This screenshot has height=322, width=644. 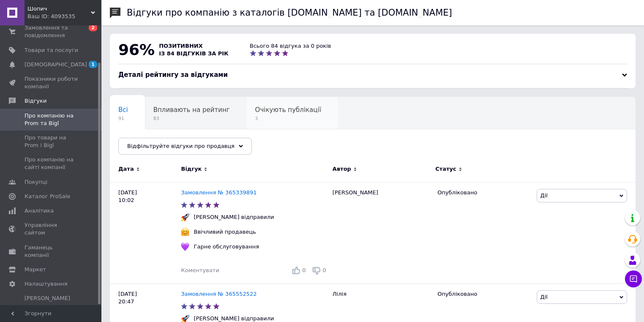 I want to click on div: Деталі рейтингу за відгуками, so click(x=373, y=75).